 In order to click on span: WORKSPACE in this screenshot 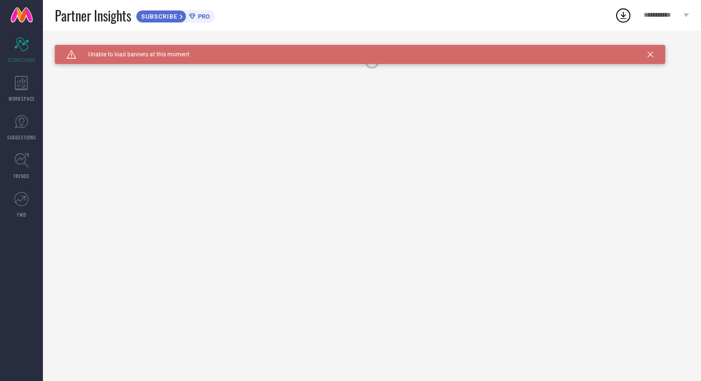, I will do `click(21, 98)`.